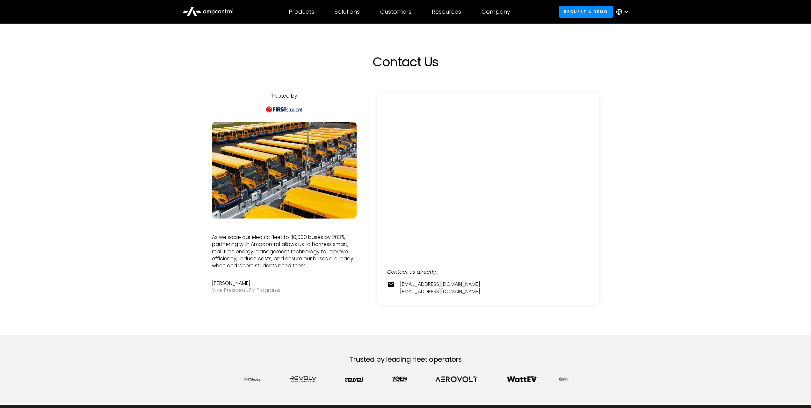 The image size is (811, 408). What do you see at coordinates (396, 12) in the screenshot?
I see `div: Customers` at bounding box center [396, 12].